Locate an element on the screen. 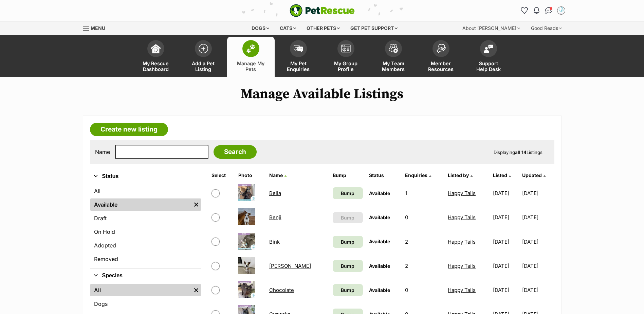 The image size is (644, 314). div: Get pet support is located at coordinates (374, 28).